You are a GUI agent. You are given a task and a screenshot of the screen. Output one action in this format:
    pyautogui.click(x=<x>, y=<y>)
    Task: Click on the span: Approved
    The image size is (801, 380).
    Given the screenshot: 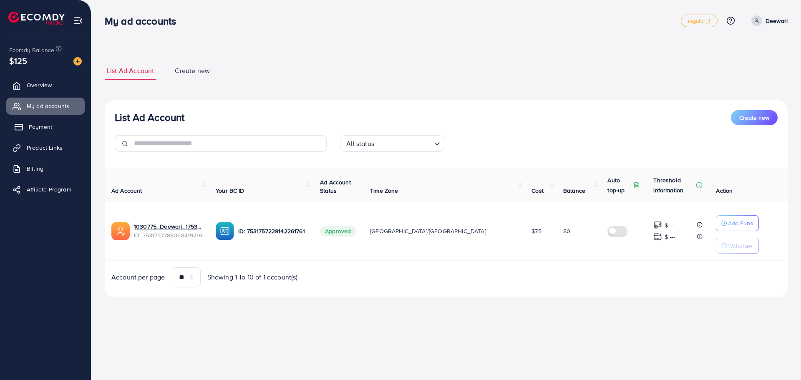 What is the action you would take?
    pyautogui.click(x=338, y=231)
    